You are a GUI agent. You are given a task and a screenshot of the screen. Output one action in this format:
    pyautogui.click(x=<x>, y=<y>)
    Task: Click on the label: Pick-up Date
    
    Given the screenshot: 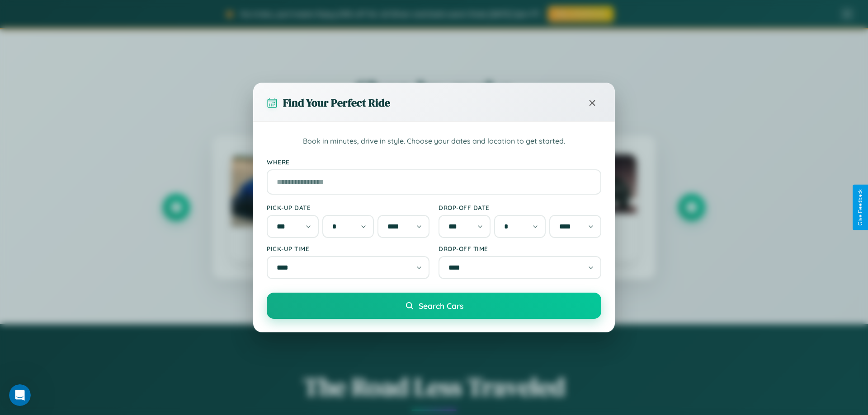 What is the action you would take?
    pyautogui.click(x=348, y=207)
    